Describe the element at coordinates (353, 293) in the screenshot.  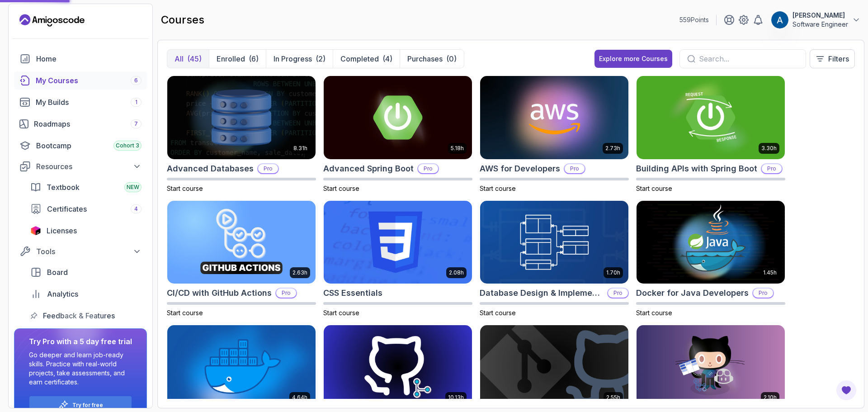
I see `h2: CSS Essentials` at that location.